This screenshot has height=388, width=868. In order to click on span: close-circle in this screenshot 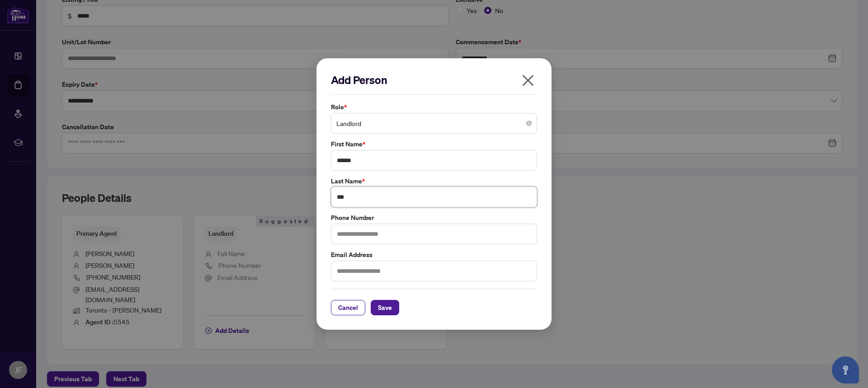, I will do `click(529, 124)`.